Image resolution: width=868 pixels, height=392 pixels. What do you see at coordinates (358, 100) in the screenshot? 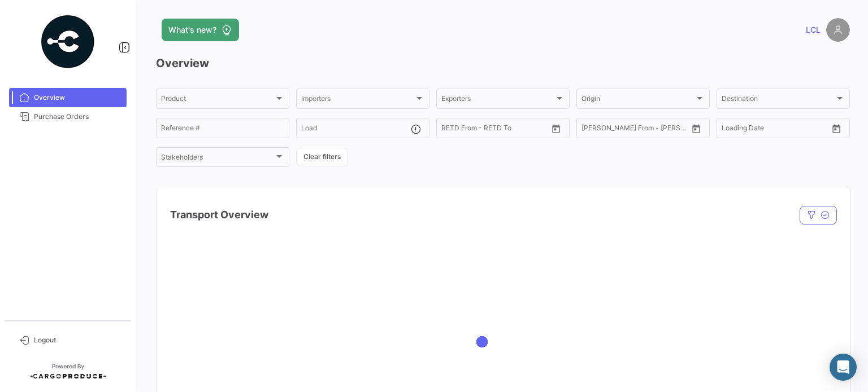
I see `span: Importers` at bounding box center [358, 100].